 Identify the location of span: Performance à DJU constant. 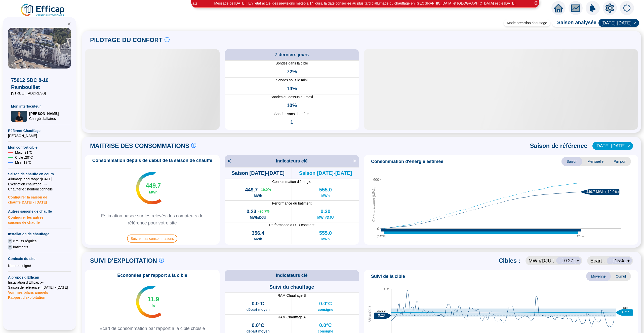
(292, 225).